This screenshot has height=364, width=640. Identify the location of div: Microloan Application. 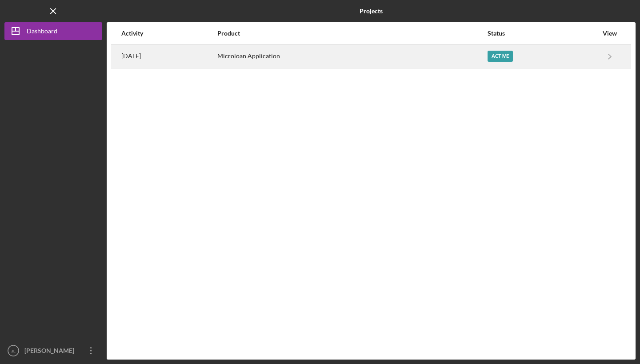
(351, 57).